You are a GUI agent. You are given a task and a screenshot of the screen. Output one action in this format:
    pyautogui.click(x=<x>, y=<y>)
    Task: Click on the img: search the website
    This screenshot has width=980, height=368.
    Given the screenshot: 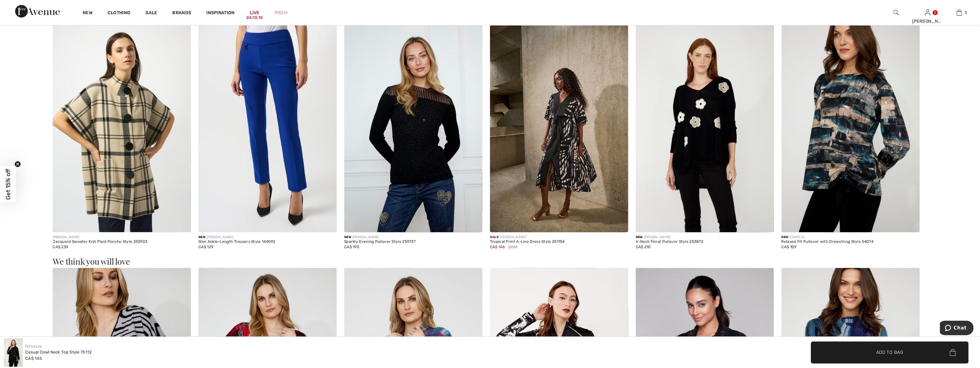 What is the action you would take?
    pyautogui.click(x=896, y=13)
    